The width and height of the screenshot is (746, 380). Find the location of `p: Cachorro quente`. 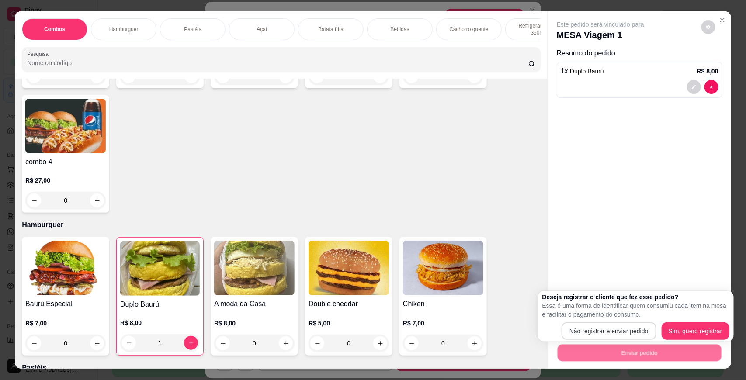

p: Cachorro quente is located at coordinates (469, 29).